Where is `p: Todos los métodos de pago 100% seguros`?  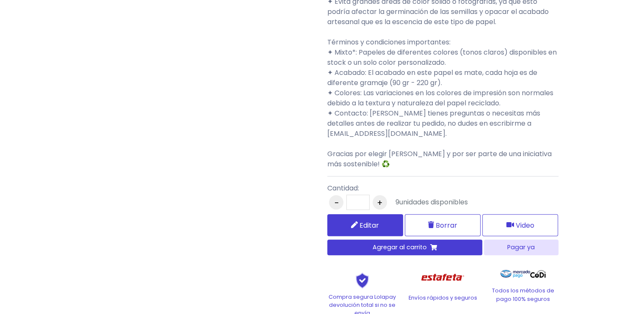
p: Todos los métodos de pago 100% seguros is located at coordinates (523, 295).